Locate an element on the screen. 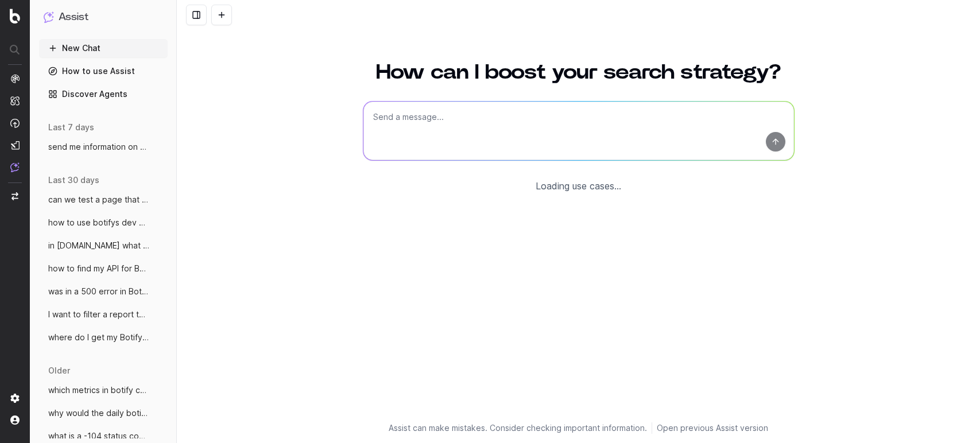  a: Open previous Assist version is located at coordinates (713, 428).